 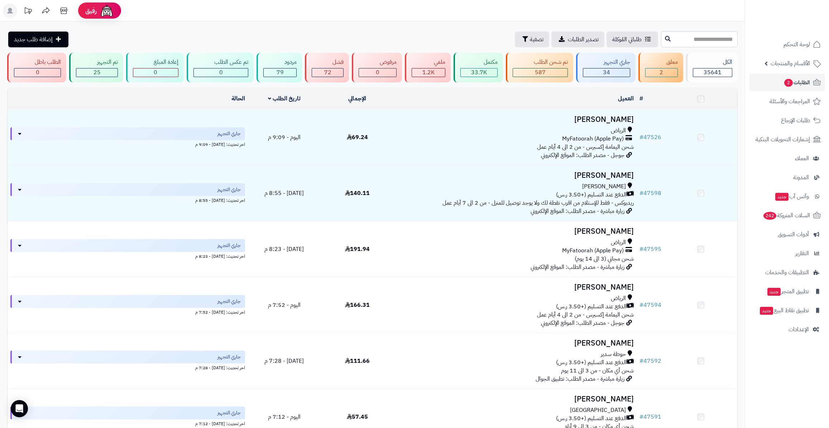 I want to click on span: زيارة مباشرة - مصدر الطلب: تطبيق الجوال, so click(x=580, y=379).